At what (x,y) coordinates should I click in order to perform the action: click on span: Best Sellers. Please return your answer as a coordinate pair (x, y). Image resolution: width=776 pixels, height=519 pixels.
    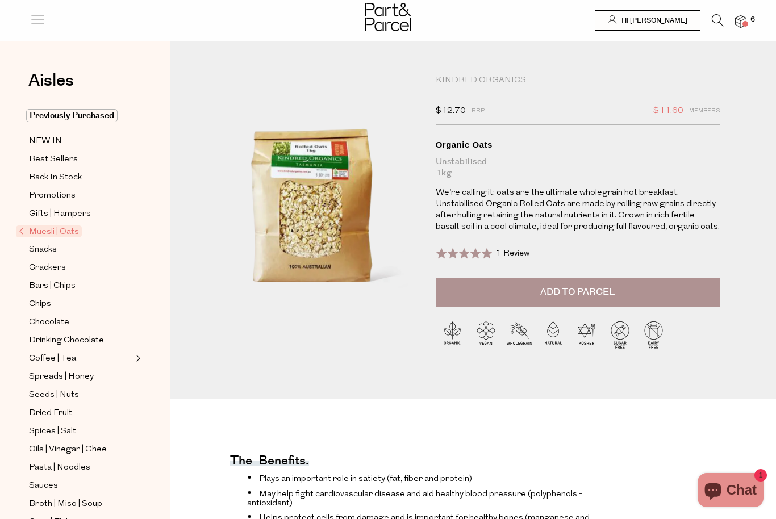
    Looking at the image, I should click on (53, 160).